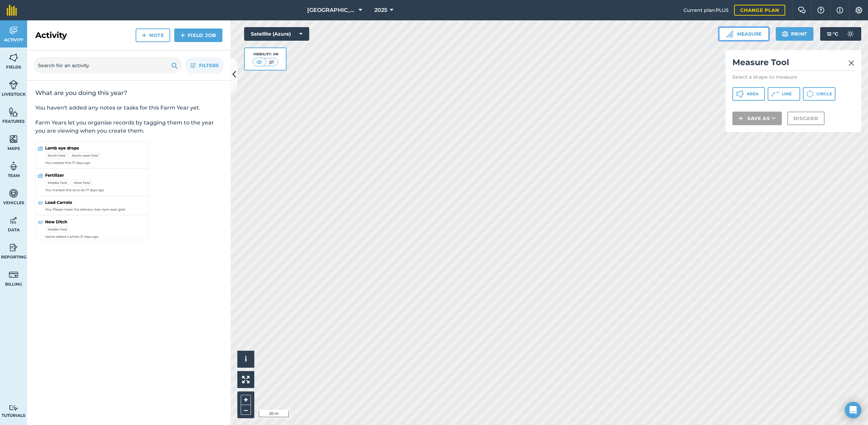 Image resolution: width=868 pixels, height=425 pixels. What do you see at coordinates (209, 65) in the screenshot?
I see `span: Filters` at bounding box center [209, 65].